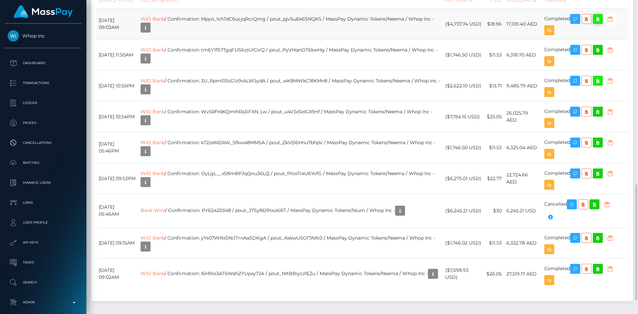  Describe the element at coordinates (523, 211) in the screenshot. I see `td: 6,245.21 USD` at that location.